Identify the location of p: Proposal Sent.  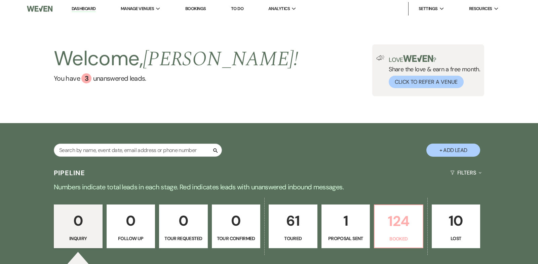
(346, 238).